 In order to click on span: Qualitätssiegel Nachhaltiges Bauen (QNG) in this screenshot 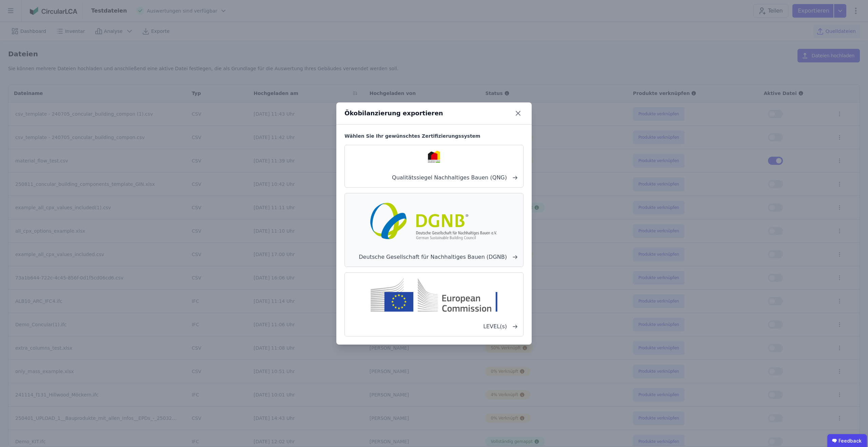, I will do `click(434, 177)`.